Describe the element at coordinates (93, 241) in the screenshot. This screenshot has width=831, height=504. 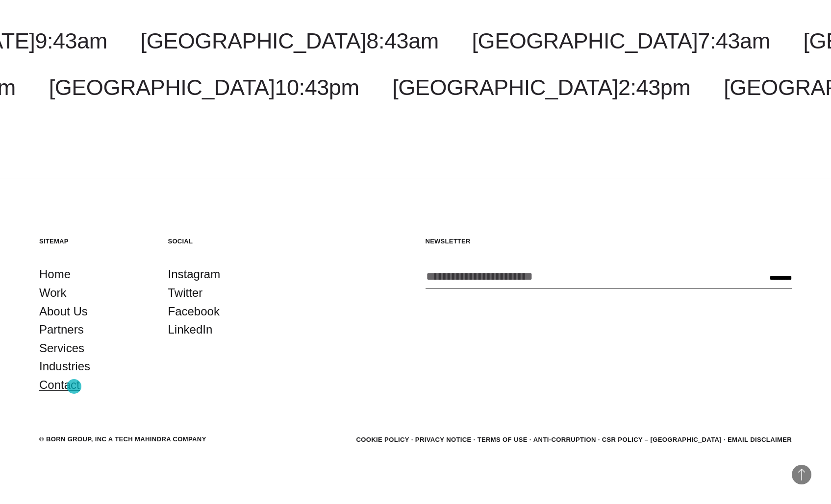
I see `h5: Sitemap` at that location.